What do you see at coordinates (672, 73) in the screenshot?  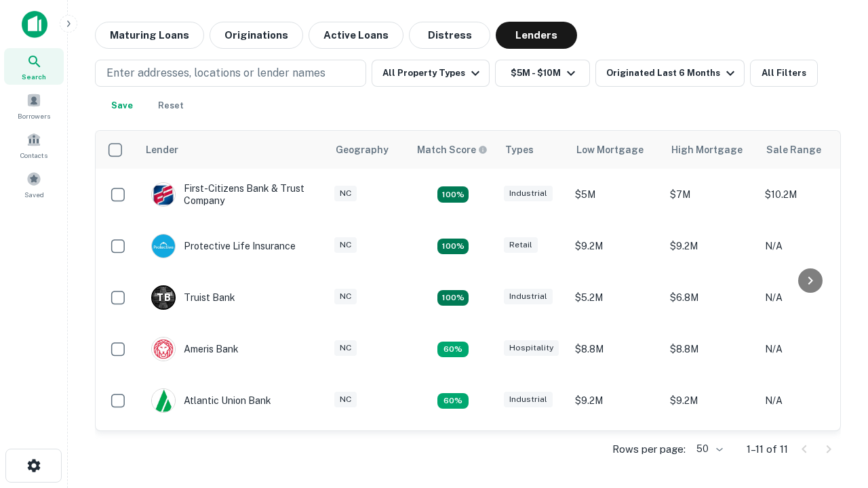 I see `div: Originated Last 6 Months` at bounding box center [672, 73].